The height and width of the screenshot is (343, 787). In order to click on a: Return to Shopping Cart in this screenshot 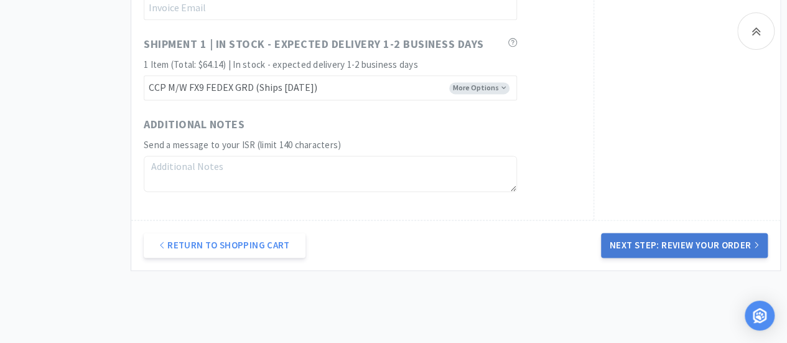, I will do `click(225, 245)`.